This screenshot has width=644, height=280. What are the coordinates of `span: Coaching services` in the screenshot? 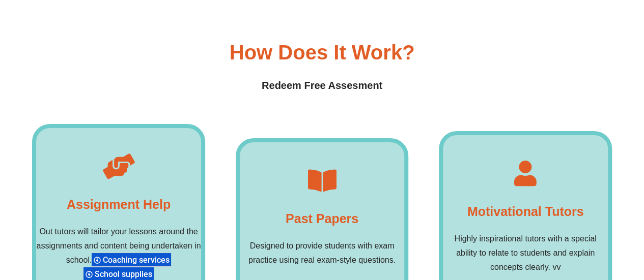 It's located at (137, 260).